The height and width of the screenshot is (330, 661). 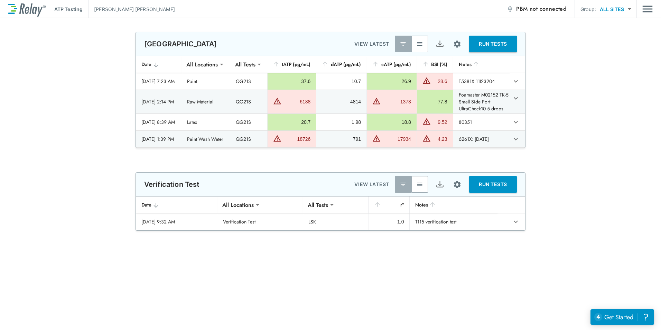 I want to click on p: ATP Testing, so click(x=68, y=9).